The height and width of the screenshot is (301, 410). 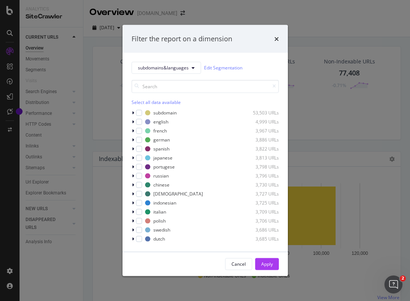 I want to click on div: 3,709 URLs, so click(x=260, y=212).